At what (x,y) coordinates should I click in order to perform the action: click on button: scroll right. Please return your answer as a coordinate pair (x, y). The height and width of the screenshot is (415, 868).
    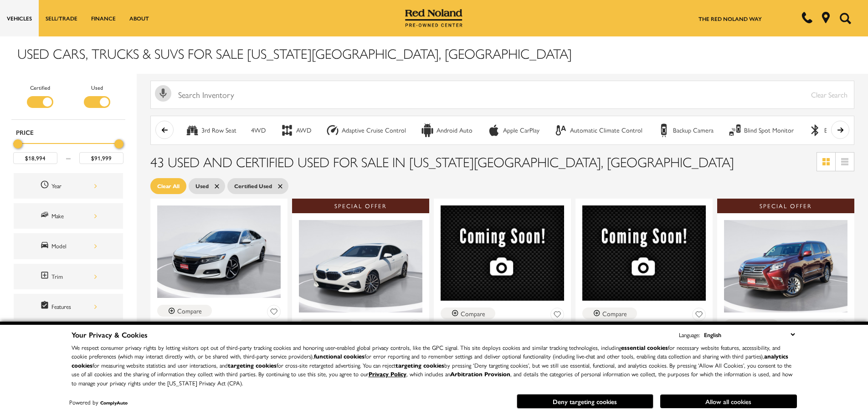
    Looking at the image, I should click on (841, 130).